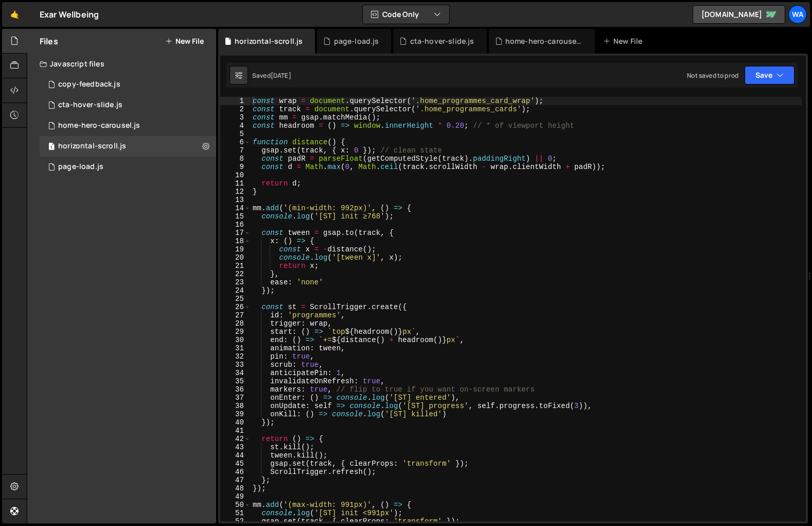  I want to click on div: 16, so click(235, 225).